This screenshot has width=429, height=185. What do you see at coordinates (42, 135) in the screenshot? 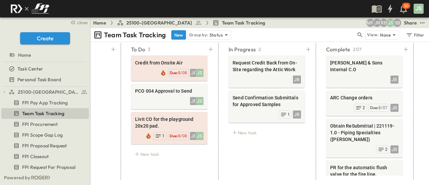
I see `span: FPI Scope Gap Log` at bounding box center [42, 135].